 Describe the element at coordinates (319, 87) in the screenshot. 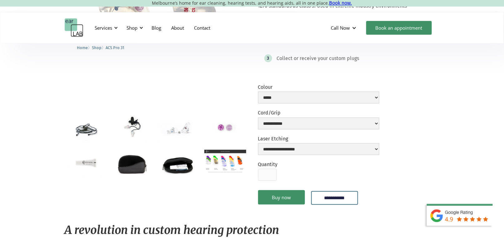

I see `label: Colour` at that location.